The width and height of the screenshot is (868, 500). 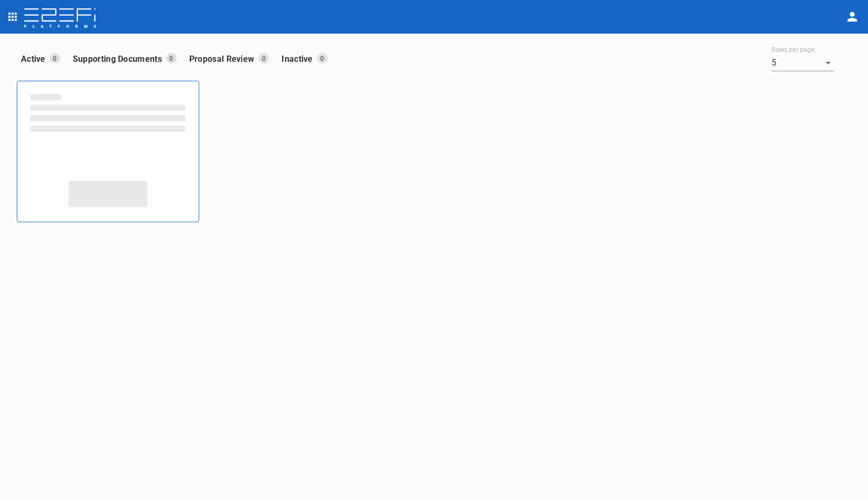 I want to click on label: Rows per page:, so click(x=793, y=50).